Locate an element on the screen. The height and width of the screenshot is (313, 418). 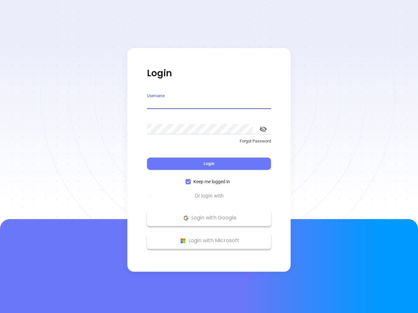
button: Google Logo Login with Google is located at coordinates (209, 218).